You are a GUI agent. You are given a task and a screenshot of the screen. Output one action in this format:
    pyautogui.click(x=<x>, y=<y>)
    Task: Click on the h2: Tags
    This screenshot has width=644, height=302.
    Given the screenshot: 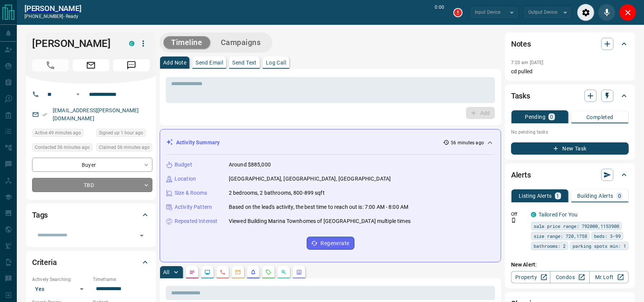 What is the action you would take?
    pyautogui.click(x=40, y=215)
    